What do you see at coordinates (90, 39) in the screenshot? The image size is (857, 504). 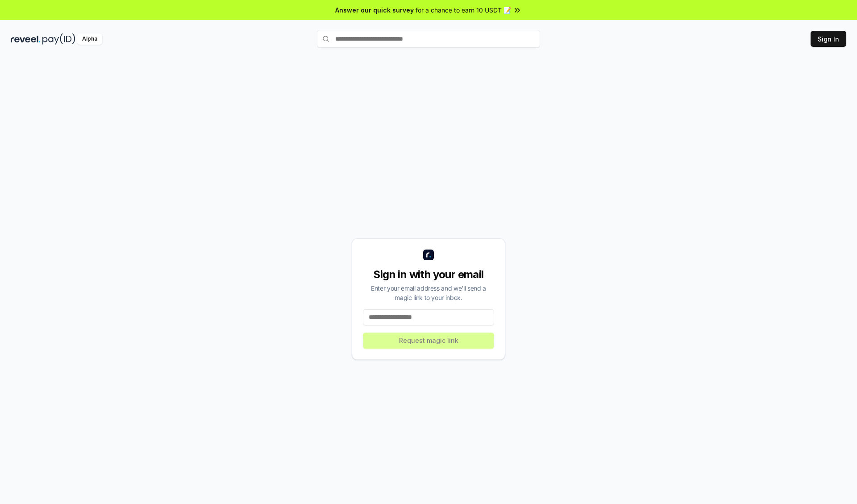 I see `div: Alpha` at bounding box center [90, 39].